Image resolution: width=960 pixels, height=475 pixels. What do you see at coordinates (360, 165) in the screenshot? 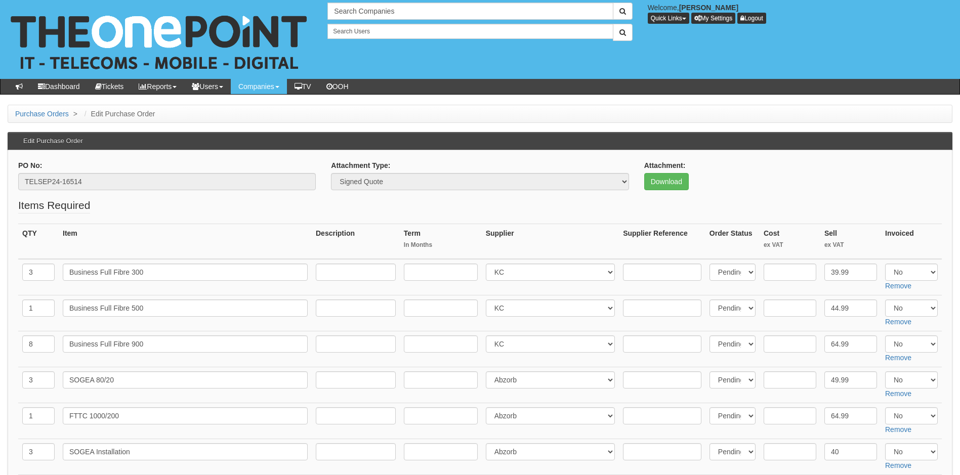
I see `label: Attachment Type:` at bounding box center [360, 165].